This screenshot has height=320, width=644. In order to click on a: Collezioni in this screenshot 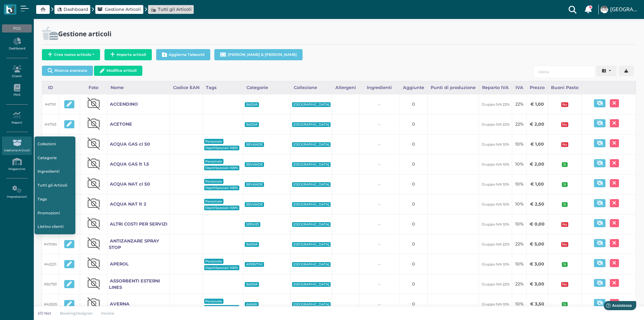, I will do `click(55, 143)`.